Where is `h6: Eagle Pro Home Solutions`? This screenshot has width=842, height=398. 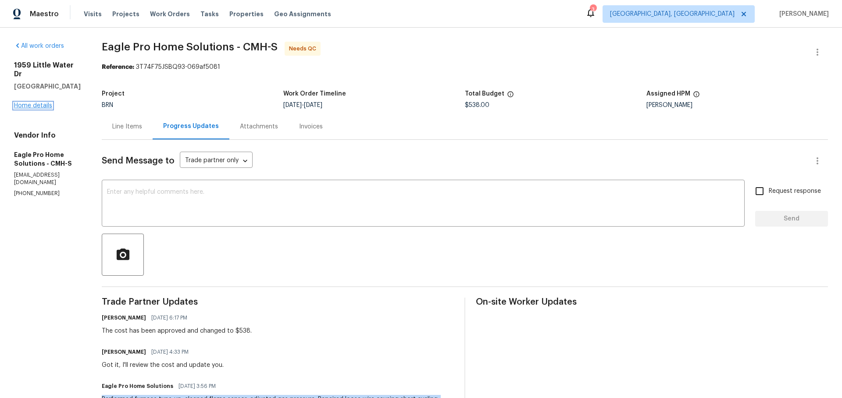 h6: Eagle Pro Home Solutions is located at coordinates (137, 386).